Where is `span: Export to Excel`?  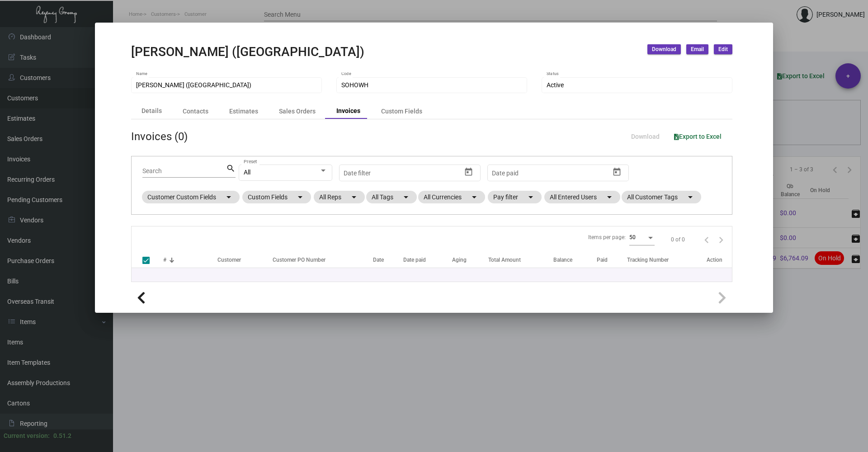
span: Export to Excel is located at coordinates (698, 137).